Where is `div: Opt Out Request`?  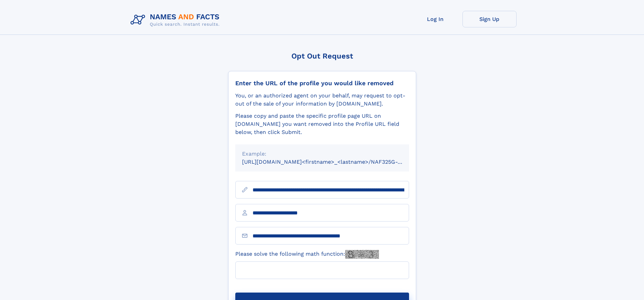
div: Opt Out Request is located at coordinates (322, 56).